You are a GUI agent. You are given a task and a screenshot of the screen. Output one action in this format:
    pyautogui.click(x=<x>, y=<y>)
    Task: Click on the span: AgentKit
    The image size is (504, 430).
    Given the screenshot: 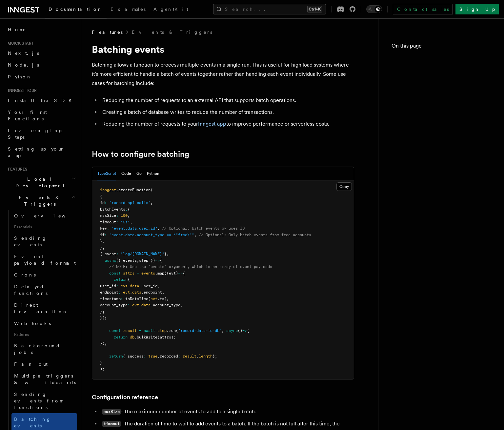 What is the action you would take?
    pyautogui.click(x=171, y=9)
    